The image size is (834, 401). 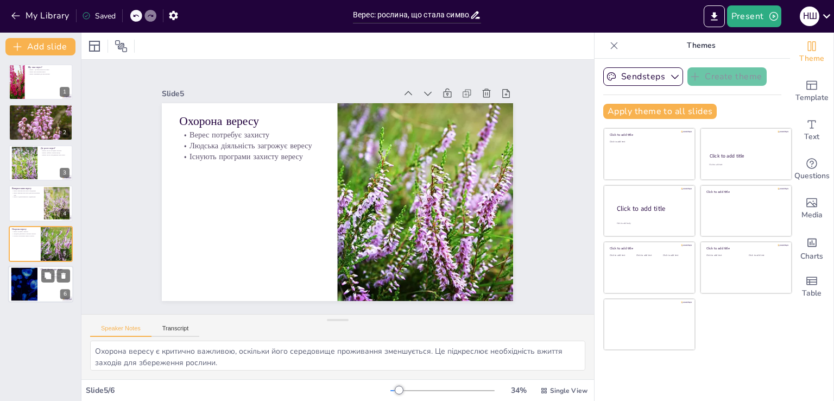 What do you see at coordinates (810, 16) in the screenshot?
I see `button: Н Ш` at bounding box center [810, 16].